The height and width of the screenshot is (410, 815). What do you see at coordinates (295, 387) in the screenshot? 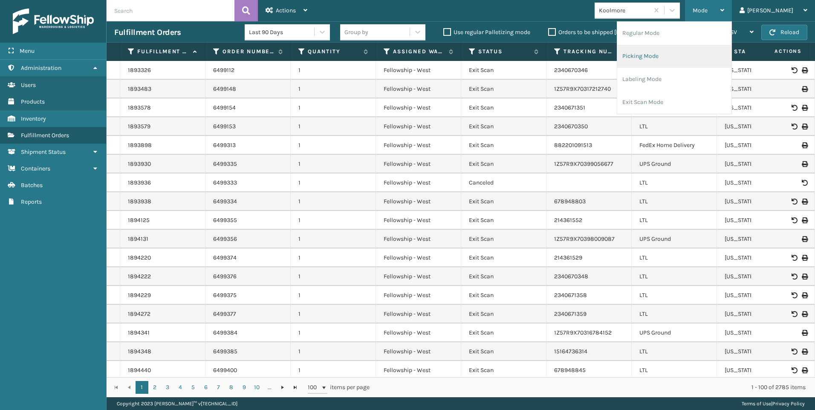
I see `a: Go to the last page` at bounding box center [295, 387].